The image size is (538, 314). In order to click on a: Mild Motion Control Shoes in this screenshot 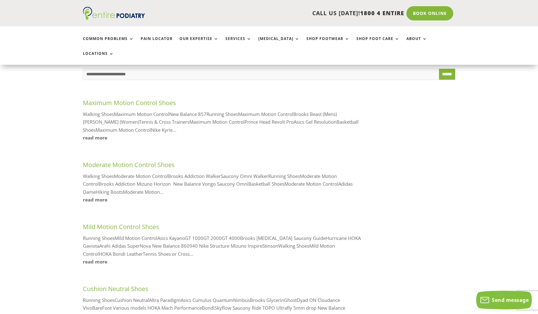, I will do `click(121, 227)`.